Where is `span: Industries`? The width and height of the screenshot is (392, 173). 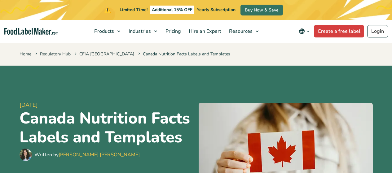 span: Industries is located at coordinates (139, 31).